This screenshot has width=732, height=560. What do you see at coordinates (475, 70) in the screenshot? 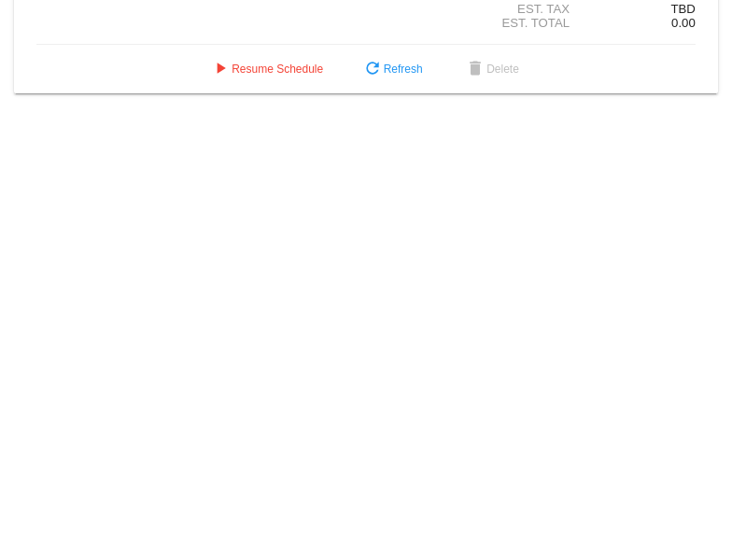
I see `mat-icon: delete` at bounding box center [475, 70].